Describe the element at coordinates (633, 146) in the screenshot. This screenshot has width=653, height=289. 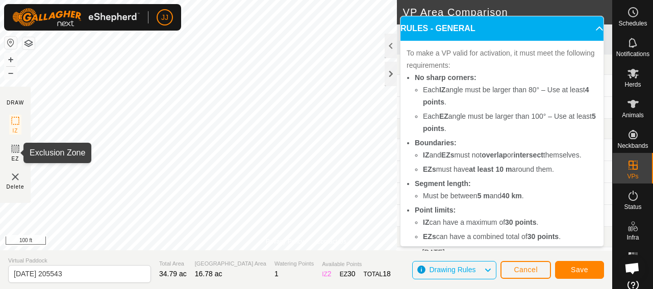
I see `span: Neckbands` at that location.